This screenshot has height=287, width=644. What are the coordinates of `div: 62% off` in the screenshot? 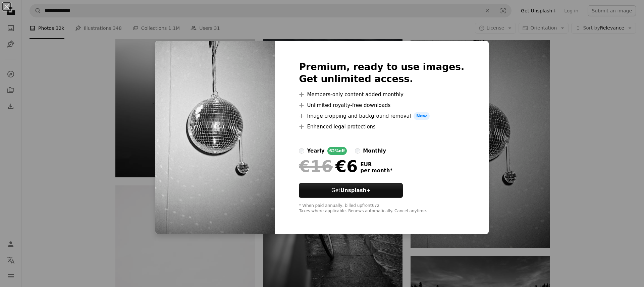 It's located at (337, 151).